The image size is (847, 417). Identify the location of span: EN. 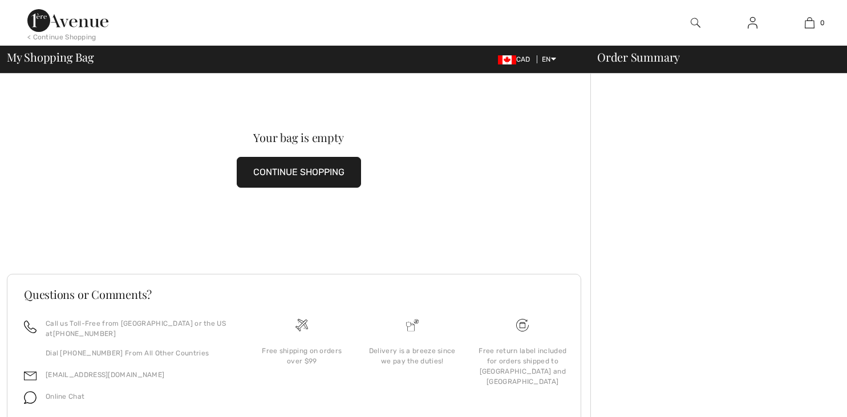
(549, 59).